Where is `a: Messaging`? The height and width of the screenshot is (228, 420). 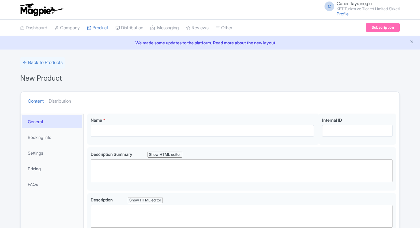
a: Messaging is located at coordinates (164, 28).